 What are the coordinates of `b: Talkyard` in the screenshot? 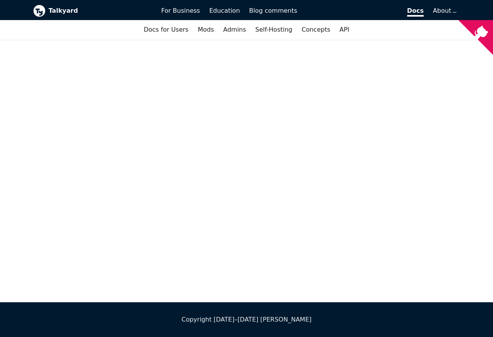 It's located at (99, 11).